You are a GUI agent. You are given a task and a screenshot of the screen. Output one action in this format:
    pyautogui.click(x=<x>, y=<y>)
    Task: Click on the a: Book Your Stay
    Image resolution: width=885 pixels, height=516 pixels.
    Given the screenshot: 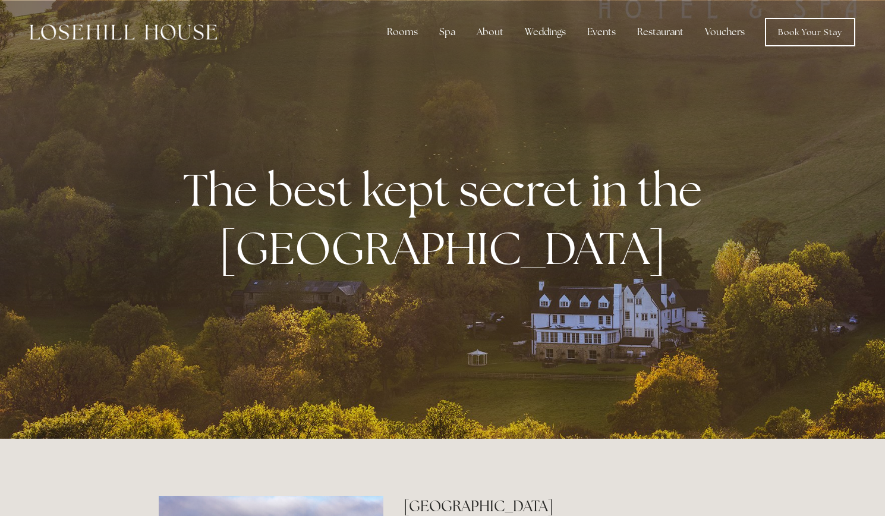 What is the action you would take?
    pyautogui.click(x=811, y=32)
    